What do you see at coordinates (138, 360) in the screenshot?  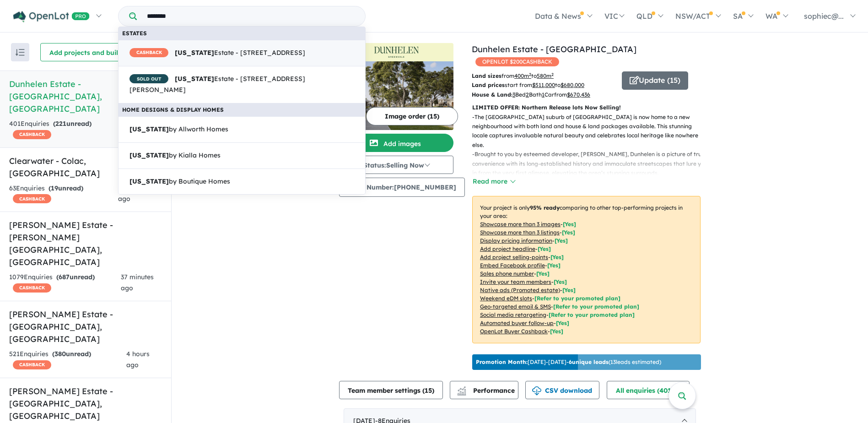 I see `span: 4 hours ago` at bounding box center [138, 360].